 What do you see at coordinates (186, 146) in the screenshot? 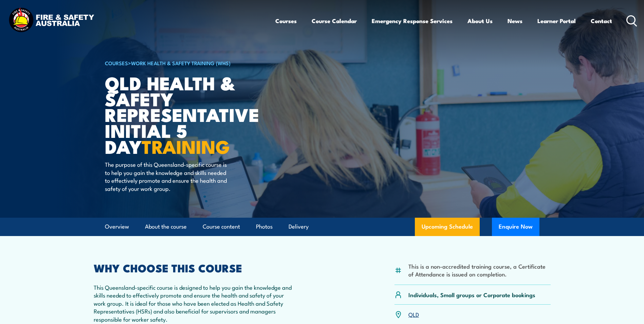
I see `strong: TRAINING` at bounding box center [186, 146].